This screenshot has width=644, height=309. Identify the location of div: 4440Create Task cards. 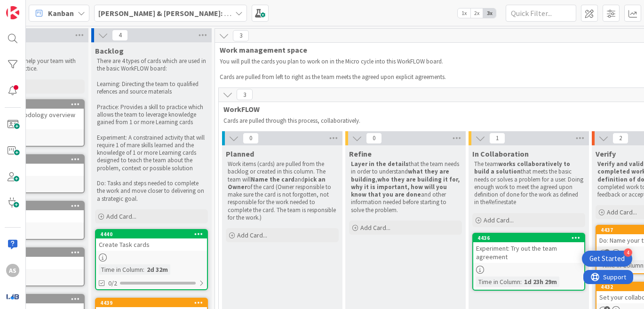
(151, 240).